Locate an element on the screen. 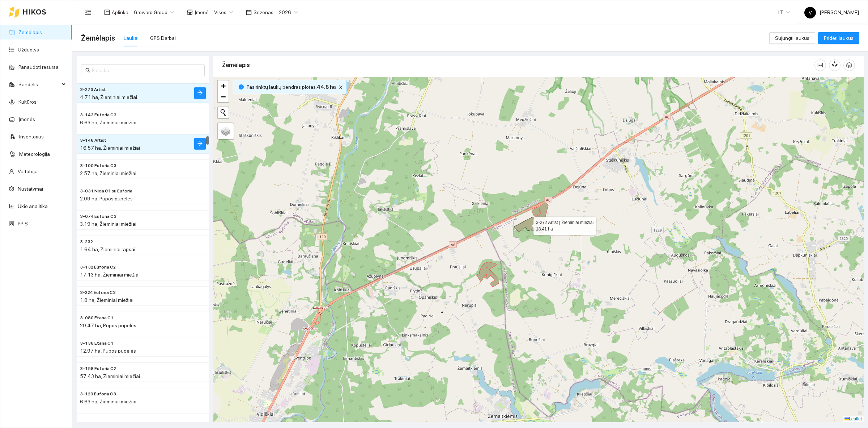 This screenshot has width=868, height=428. span: 3-120 Euforia C3 is located at coordinates (98, 394).